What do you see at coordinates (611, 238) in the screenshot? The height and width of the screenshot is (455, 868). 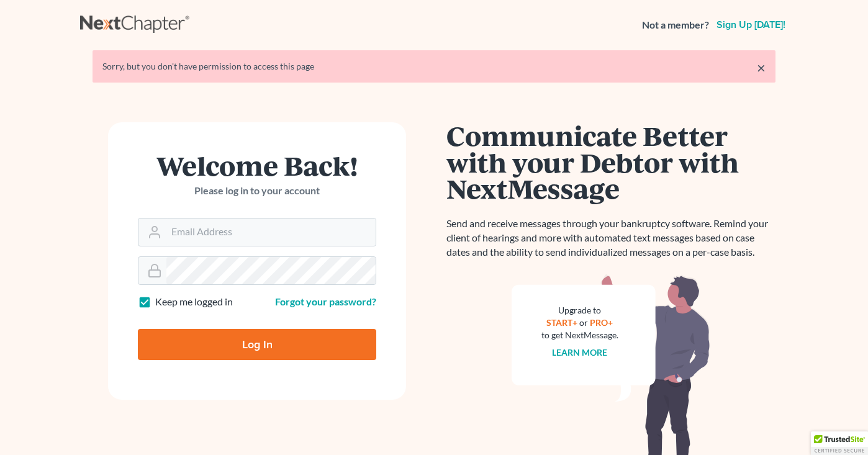 I see `p: Send and receive messages through your bankruptcy software. Remind your client of hearings and mo...` at bounding box center [611, 238].